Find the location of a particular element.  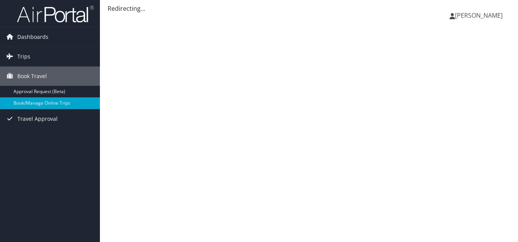

div: Redirecting... is located at coordinates (309, 8).